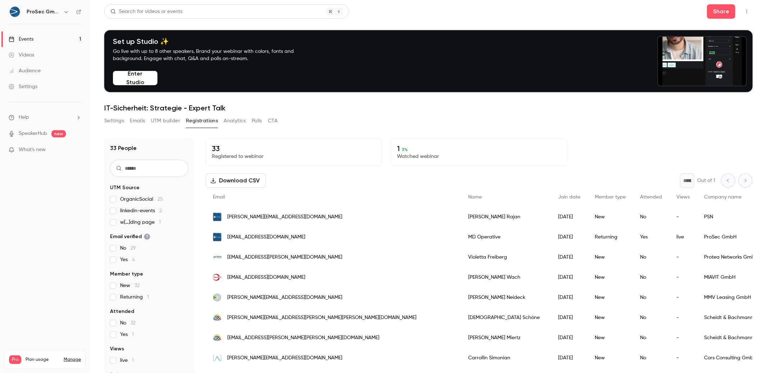 Image resolution: width=767 pixels, height=373 pixels. What do you see at coordinates (141, 211) in the screenshot?
I see `span: linkedin-events` at bounding box center [141, 211].